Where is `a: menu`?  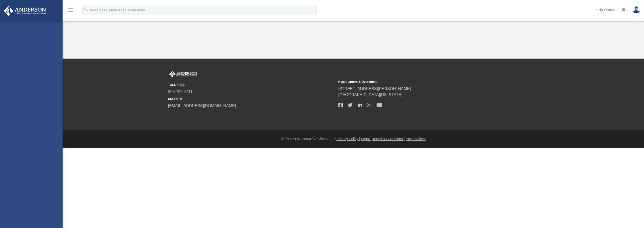
a: menu is located at coordinates (71, 11).